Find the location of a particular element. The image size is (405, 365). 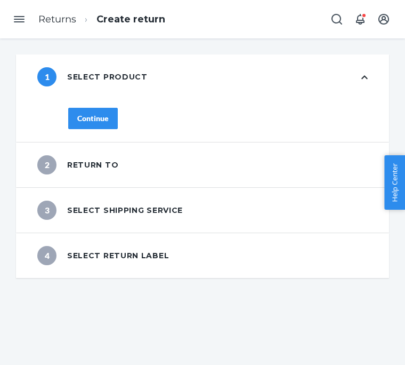

ol: breadcrumbs is located at coordinates (102, 19).